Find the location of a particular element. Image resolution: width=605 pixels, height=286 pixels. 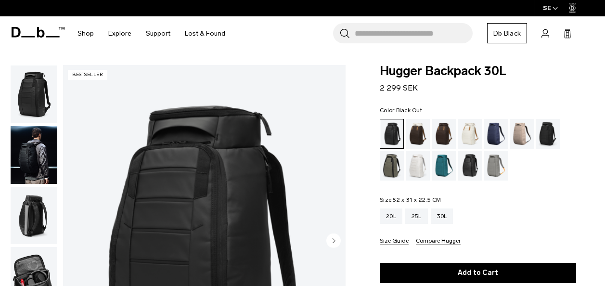

a: Oatmilk is located at coordinates (470, 134).